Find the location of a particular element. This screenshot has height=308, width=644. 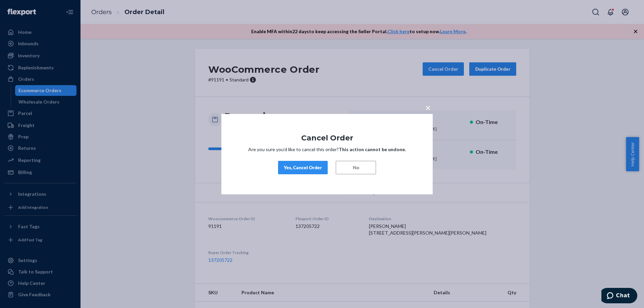

span: Chat is located at coordinates (21, 7).